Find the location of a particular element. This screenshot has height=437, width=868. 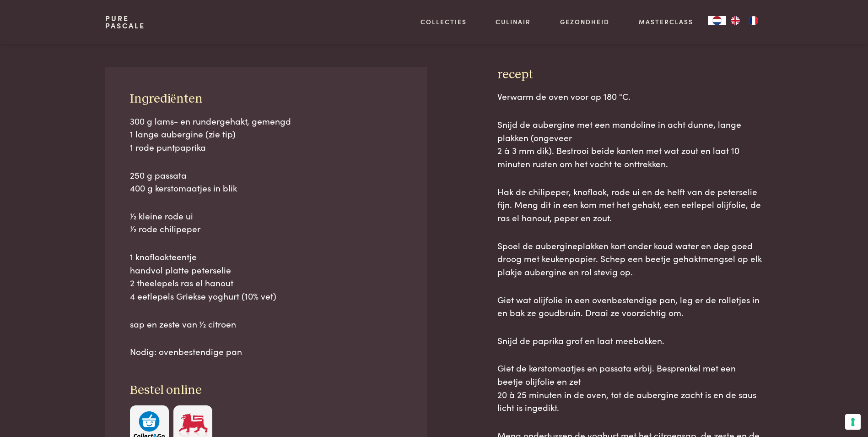

span: Snijd de paprika grof en laat meebakken. is located at coordinates (581, 340).